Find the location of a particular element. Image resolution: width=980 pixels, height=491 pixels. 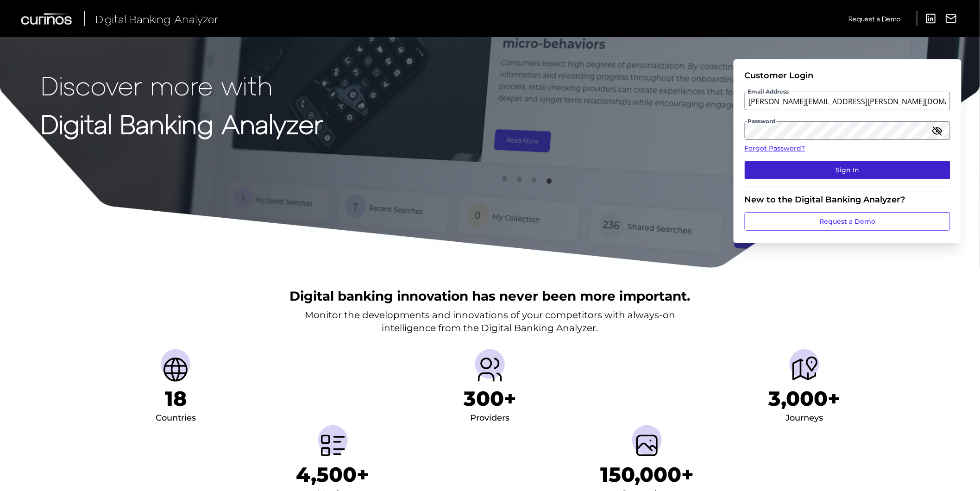

span: Request a Demo is located at coordinates (875, 19).